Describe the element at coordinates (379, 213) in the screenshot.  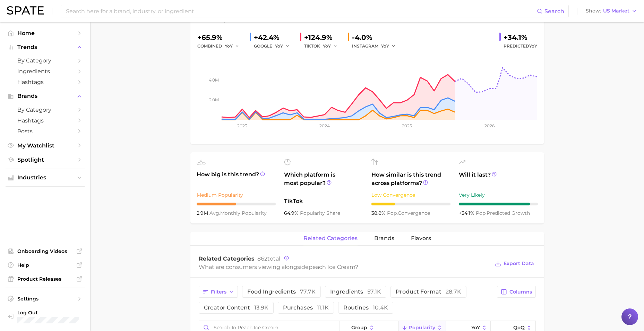
I see `span: 38.8%` at that location.